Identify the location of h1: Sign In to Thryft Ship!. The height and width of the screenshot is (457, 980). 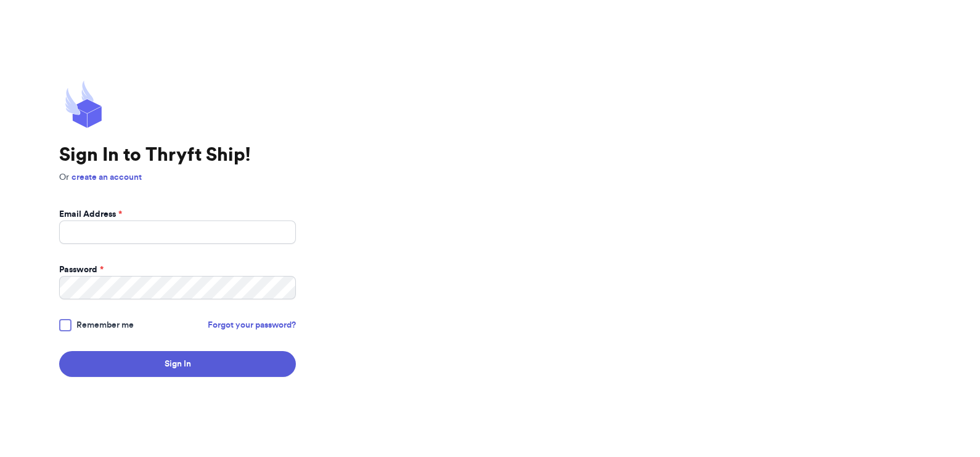
(178, 155).